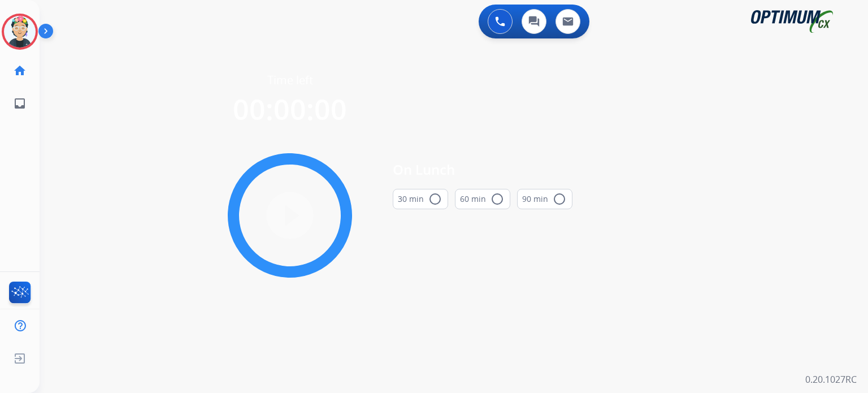 The image size is (868, 393). What do you see at coordinates (483, 169) in the screenshot?
I see `span: On Lunch` at bounding box center [483, 169].